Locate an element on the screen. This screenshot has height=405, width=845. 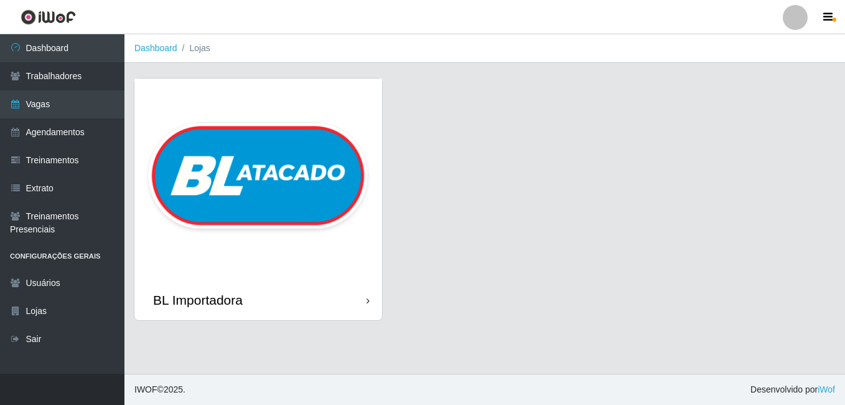
img: CoreUI Logo is located at coordinates (48, 17).